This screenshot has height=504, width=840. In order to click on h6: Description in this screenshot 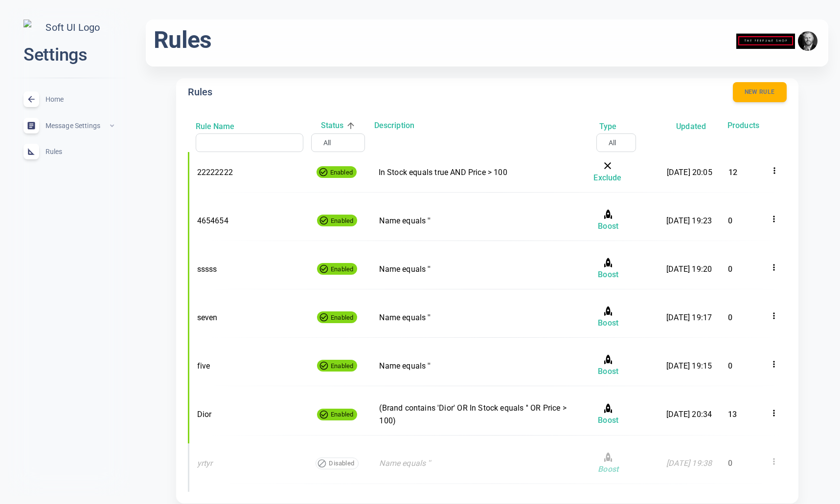, I will do `click(482, 126)`.